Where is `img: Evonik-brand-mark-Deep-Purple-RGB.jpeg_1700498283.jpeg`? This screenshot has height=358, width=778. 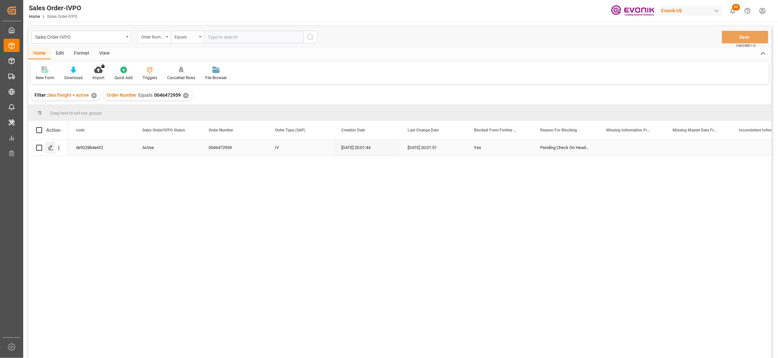
img: Evonik-brand-mark-Deep-Purple-RGB.jpeg_1700498283.jpeg is located at coordinates (633, 11).